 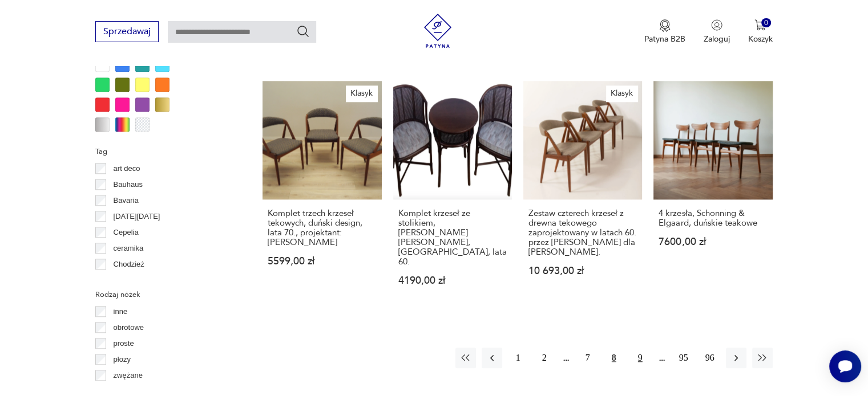 I want to click on p: Bavaria, so click(x=126, y=200).